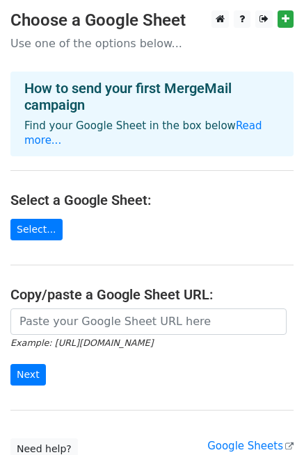 Image resolution: width=304 pixels, height=455 pixels. What do you see at coordinates (151, 133) in the screenshot?
I see `p: Find your Google Sheet in the box below` at bounding box center [151, 133].